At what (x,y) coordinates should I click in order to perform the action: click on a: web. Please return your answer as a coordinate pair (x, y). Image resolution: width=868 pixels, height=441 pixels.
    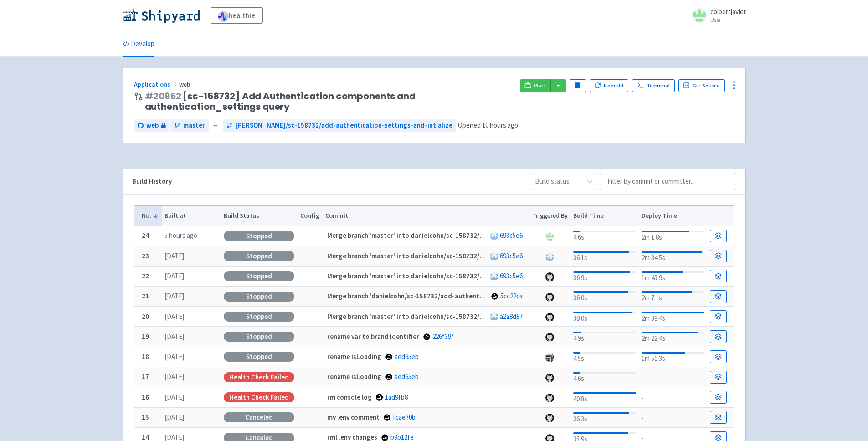
    Looking at the image, I should click on (152, 125).